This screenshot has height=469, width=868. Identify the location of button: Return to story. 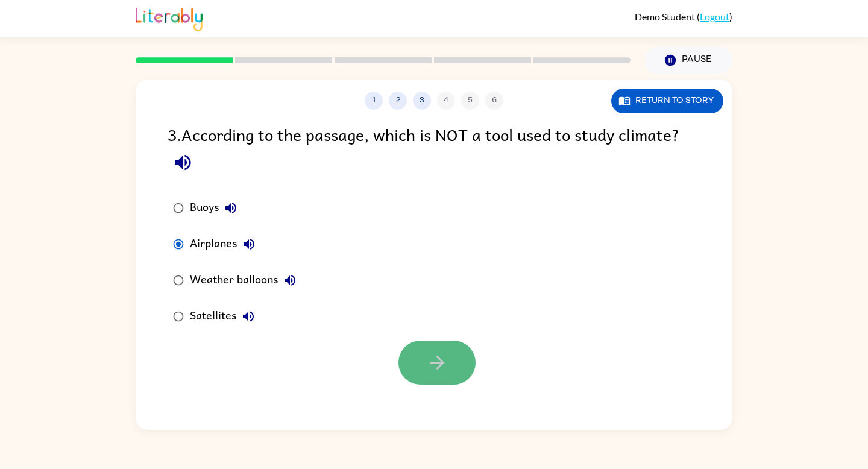
(667, 101).